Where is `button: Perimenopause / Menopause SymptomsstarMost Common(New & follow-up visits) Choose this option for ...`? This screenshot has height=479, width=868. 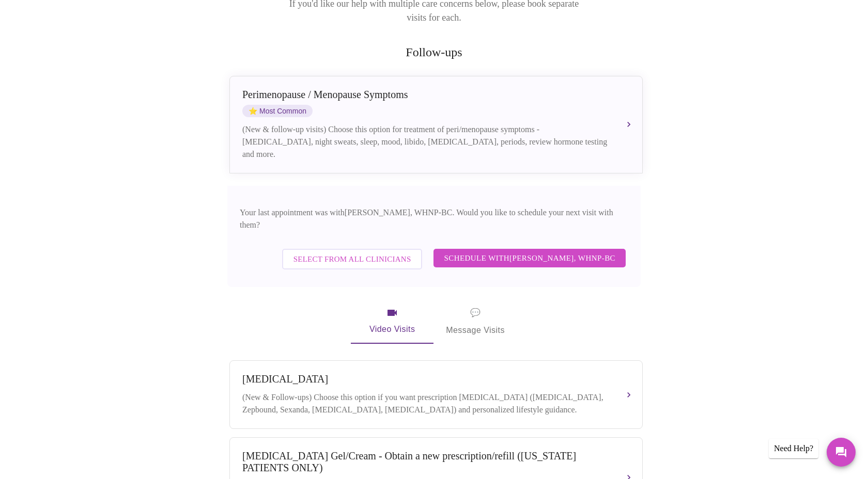 button: Perimenopause / Menopause SymptomsstarMost Common(New & follow-up visits) Choose this option for ... is located at coordinates (436, 124).